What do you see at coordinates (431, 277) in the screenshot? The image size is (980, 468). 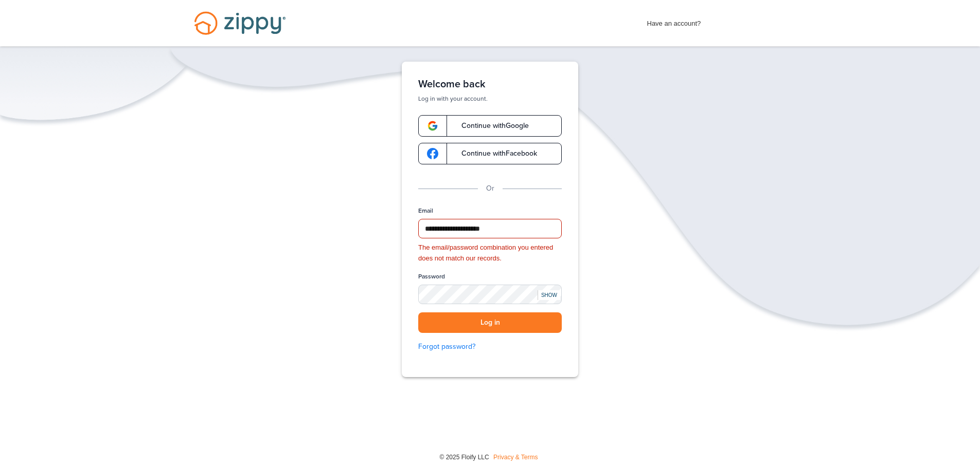 I see `label: Password` at bounding box center [431, 277].